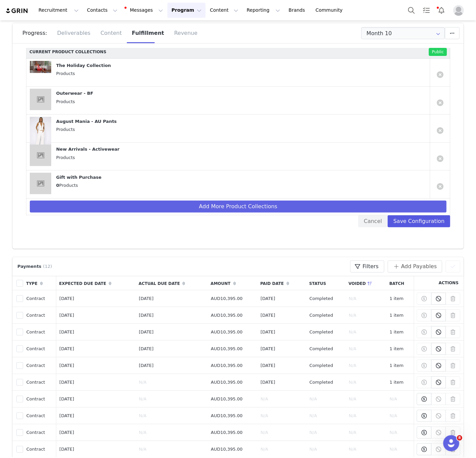 Image resolution: width=476 pixels, height=458 pixels. What do you see at coordinates (241, 177) in the screenshot?
I see `p: Gift with Purchase` at bounding box center [241, 177].